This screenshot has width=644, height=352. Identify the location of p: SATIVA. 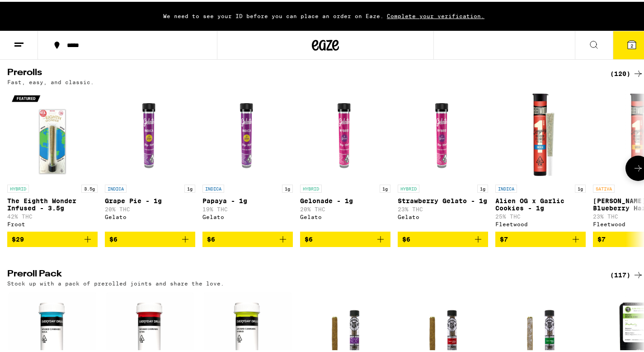
(604, 187).